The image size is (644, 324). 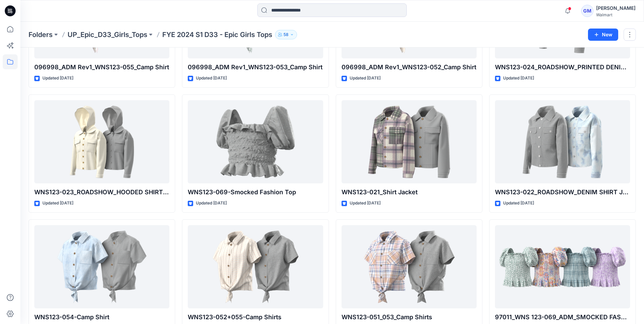 I want to click on p: UP_Epic_D33_Girls_Tops, so click(x=107, y=35).